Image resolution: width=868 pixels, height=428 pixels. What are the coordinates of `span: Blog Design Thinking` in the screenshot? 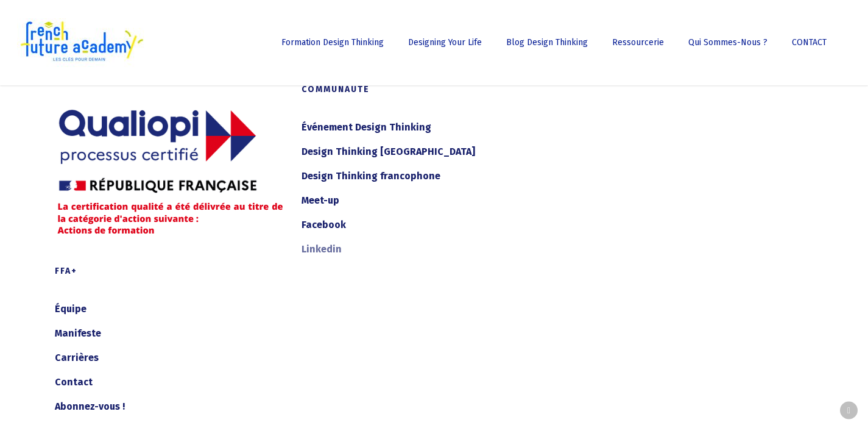 It's located at (547, 42).